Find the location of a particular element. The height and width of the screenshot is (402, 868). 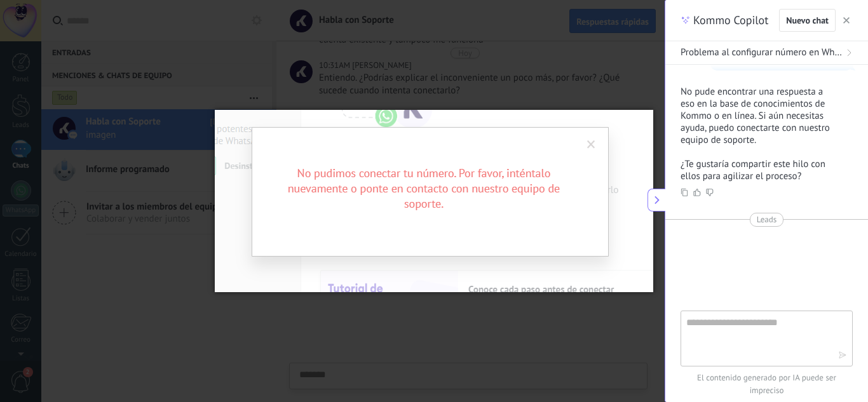

span: Kommo Copilot is located at coordinates (731, 20).